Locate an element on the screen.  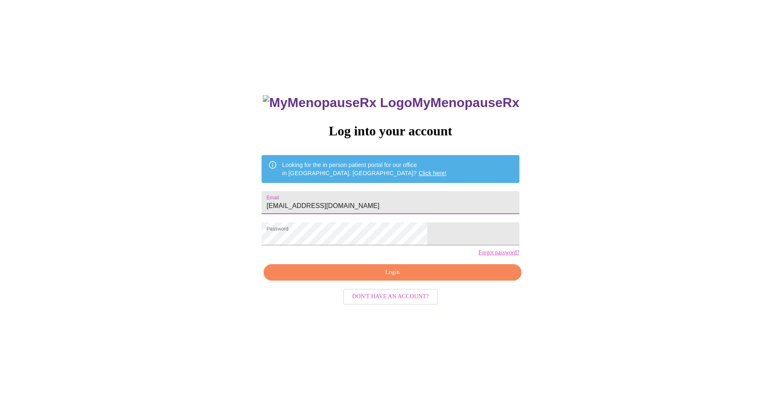
a: Forgot password? is located at coordinates (499, 252).